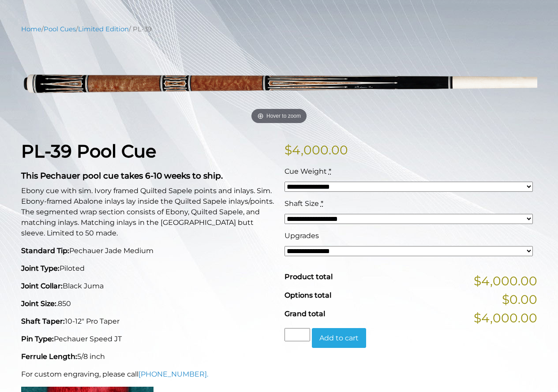 This screenshot has width=558, height=392. What do you see at coordinates (39, 303) in the screenshot?
I see `strong: Joint Size:` at bounding box center [39, 303].